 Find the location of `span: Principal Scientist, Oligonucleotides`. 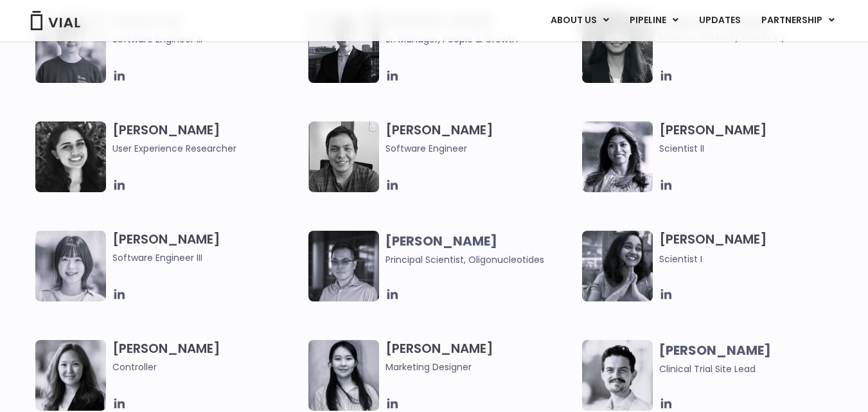

span: Principal Scientist, Oligonucleotides is located at coordinates (465, 259).